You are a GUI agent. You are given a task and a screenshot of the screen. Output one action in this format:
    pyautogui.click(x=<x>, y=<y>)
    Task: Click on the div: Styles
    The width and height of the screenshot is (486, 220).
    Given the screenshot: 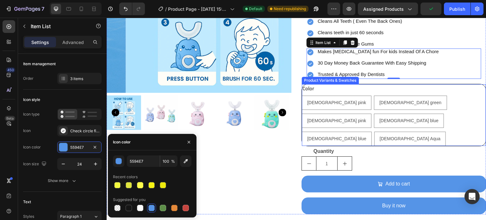 What is the action you would take?
    pyautogui.click(x=28, y=216)
    